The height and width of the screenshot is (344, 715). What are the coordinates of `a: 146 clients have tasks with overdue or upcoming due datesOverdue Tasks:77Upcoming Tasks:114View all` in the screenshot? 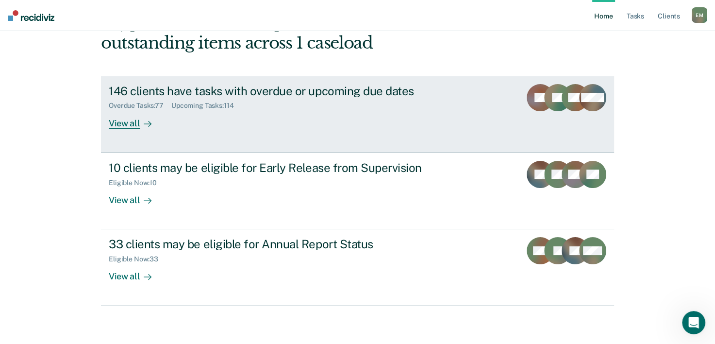 It's located at (357, 114).